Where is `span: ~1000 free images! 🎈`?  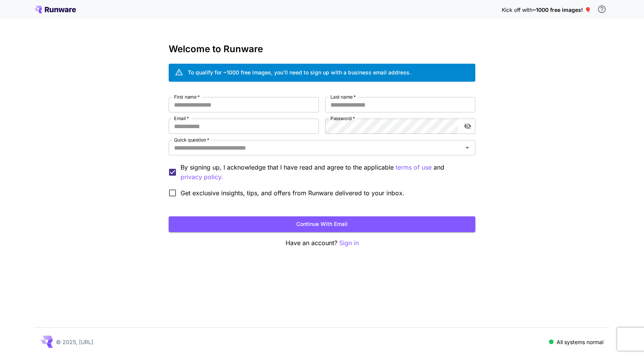
span: ~1000 free images! 🎈 is located at coordinates (562, 9).